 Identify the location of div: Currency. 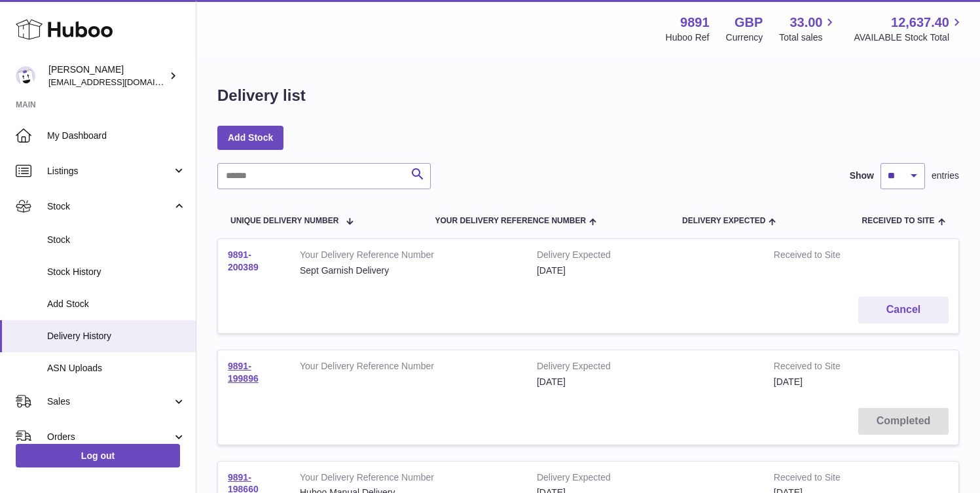
(744, 38).